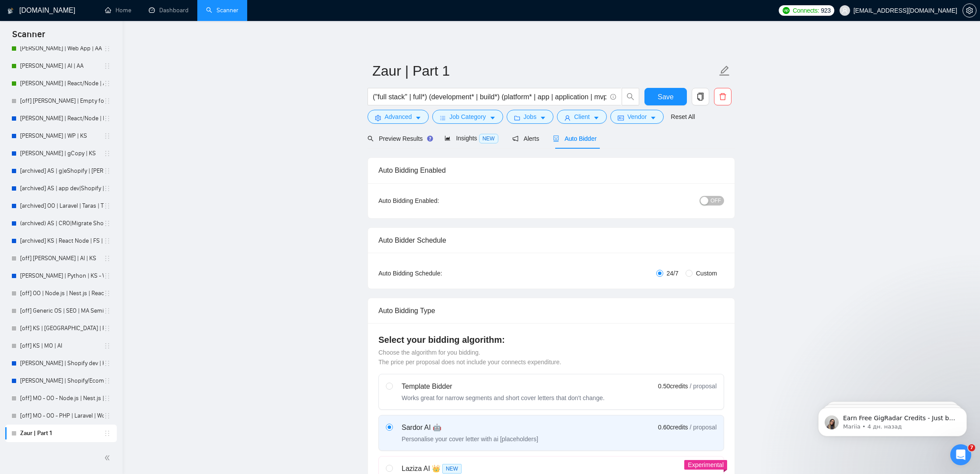 The height and width of the screenshot is (474, 980). Describe the element at coordinates (26, 33) in the screenshot. I see `img: Profile image for Mariia` at that location.